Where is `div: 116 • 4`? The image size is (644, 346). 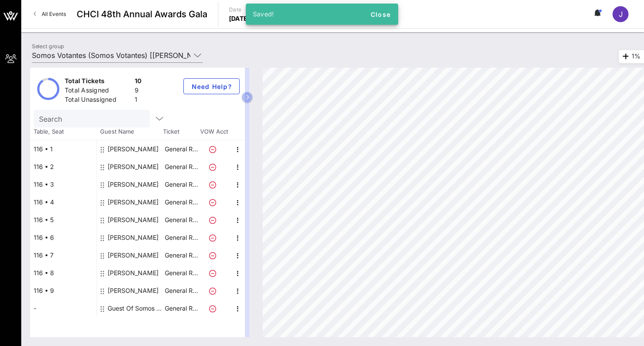
div: 116 • 4 is located at coordinates (63, 202).